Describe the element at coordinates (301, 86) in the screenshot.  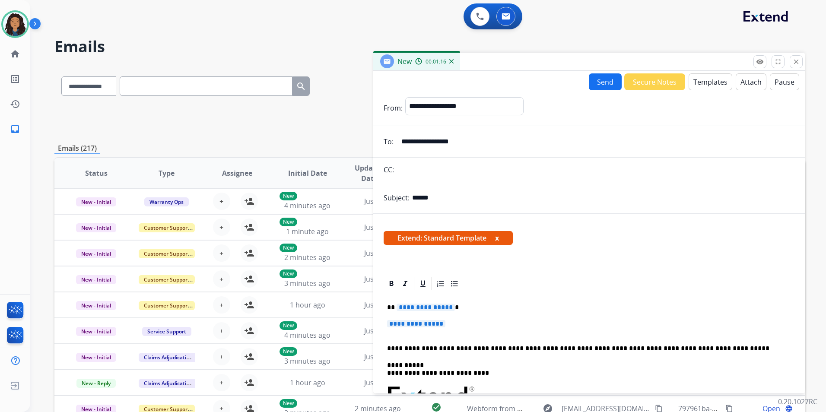
I see `mat-icon: search` at that location.